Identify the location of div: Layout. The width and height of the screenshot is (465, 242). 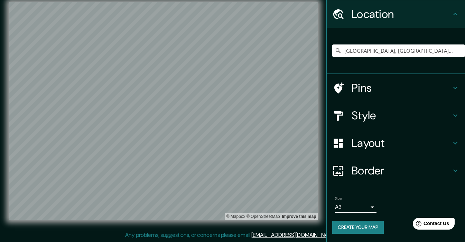
(395, 143).